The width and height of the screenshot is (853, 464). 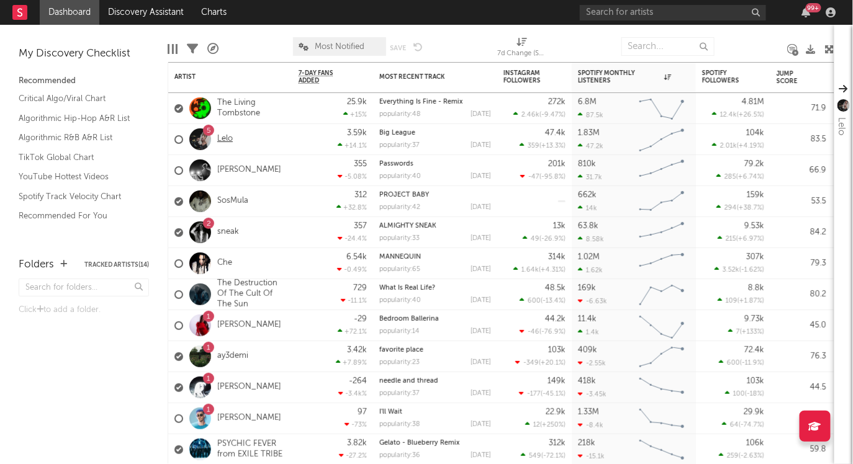 What do you see at coordinates (738, 394) in the screenshot?
I see `span: 100` at bounding box center [738, 394].